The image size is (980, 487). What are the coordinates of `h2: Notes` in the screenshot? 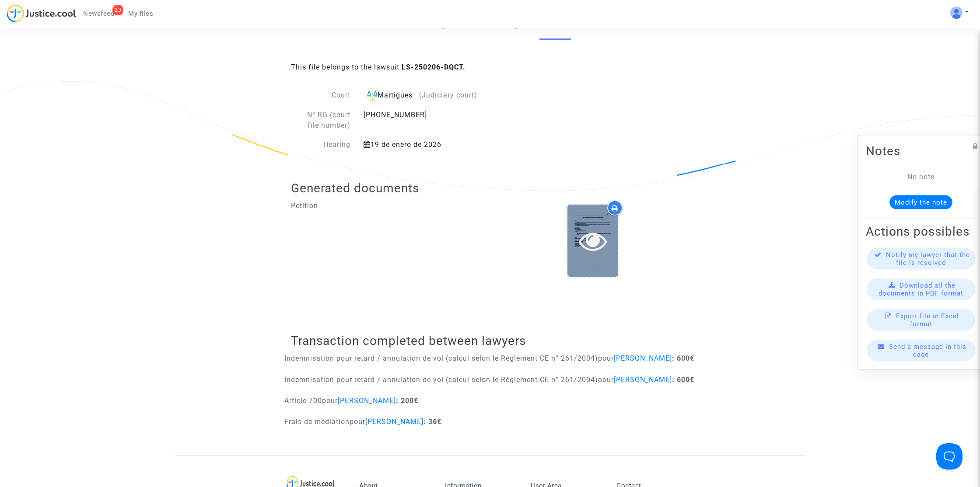 It's located at (921, 150).